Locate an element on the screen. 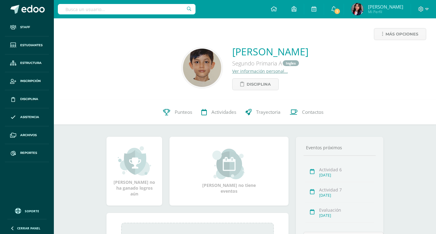 This screenshot has width=436, height=234. img: 981dd8266033751eb8c9bc34bc4f48d0.png is located at coordinates (202, 68).